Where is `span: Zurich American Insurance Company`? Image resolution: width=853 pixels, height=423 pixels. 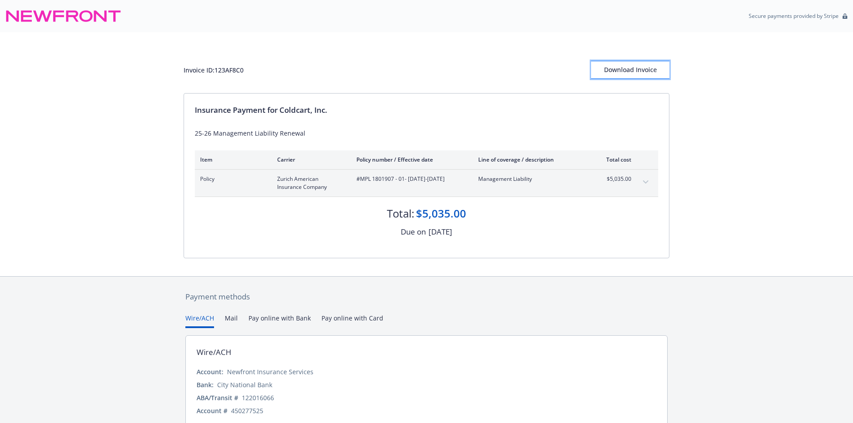
span: Zurich American Insurance Company is located at coordinates (309, 183).